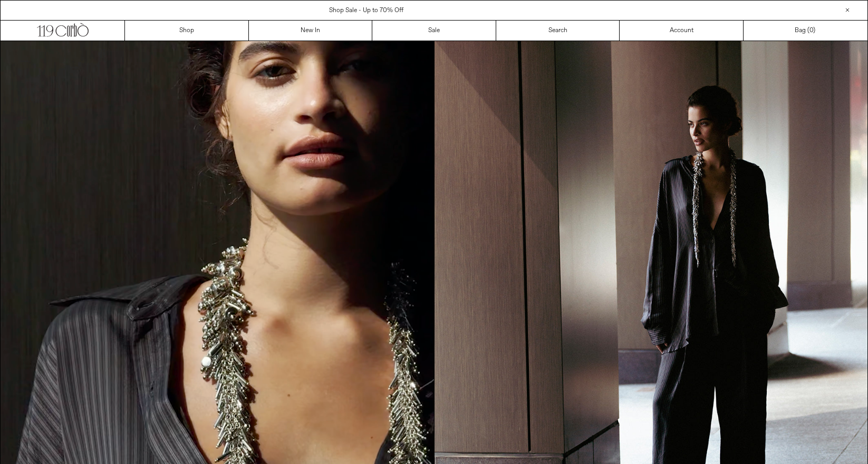  What do you see at coordinates (366, 11) in the screenshot?
I see `span: Shop Sale - Up to 70% Off` at bounding box center [366, 11].